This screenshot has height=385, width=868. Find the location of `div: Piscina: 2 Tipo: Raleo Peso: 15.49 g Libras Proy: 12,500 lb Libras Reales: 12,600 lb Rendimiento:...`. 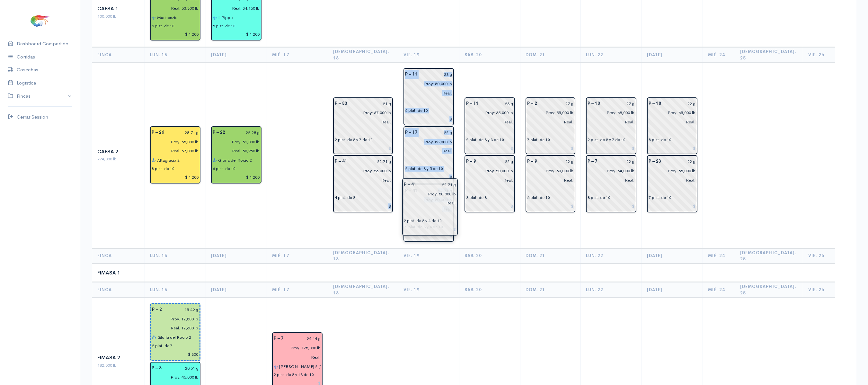

div: Piscina: 2 Tipo: Raleo Peso: 15.49 g Libras Proy: 12,500 lb Libras Reales: 12,600 lb Rendimiento:... is located at coordinates (175, 332).